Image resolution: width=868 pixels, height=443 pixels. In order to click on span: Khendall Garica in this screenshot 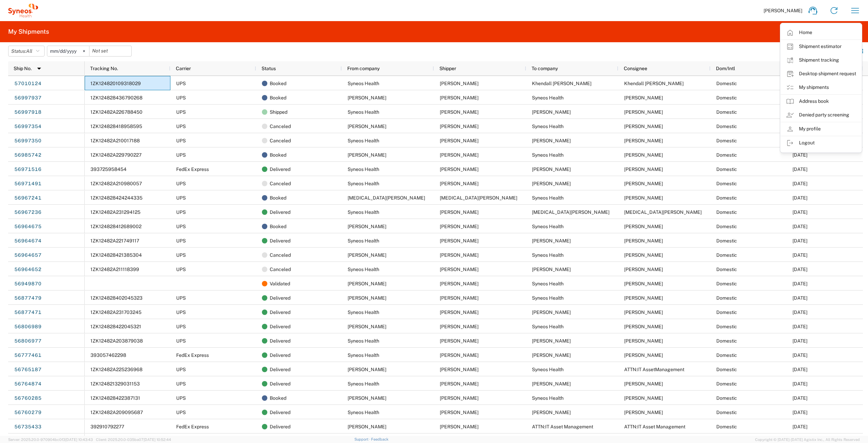, I will do `click(562, 84)`.